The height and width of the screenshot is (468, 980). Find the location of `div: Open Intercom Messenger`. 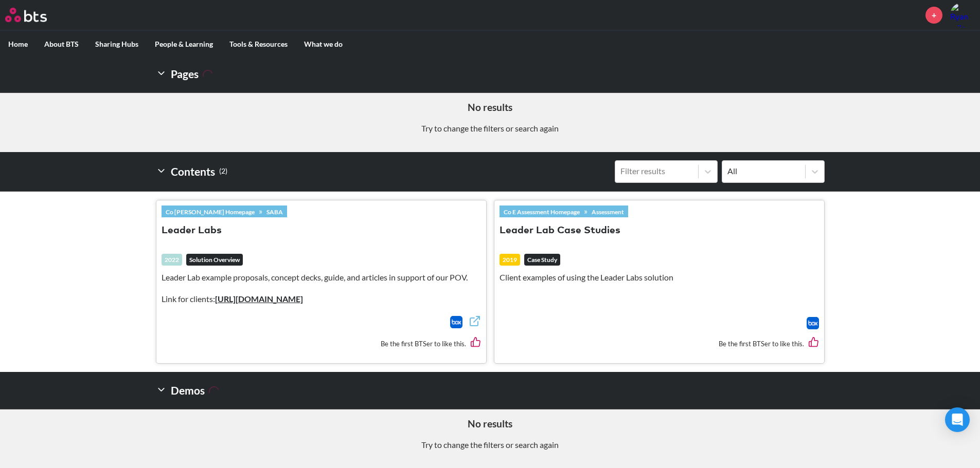

div: Open Intercom Messenger is located at coordinates (957, 420).